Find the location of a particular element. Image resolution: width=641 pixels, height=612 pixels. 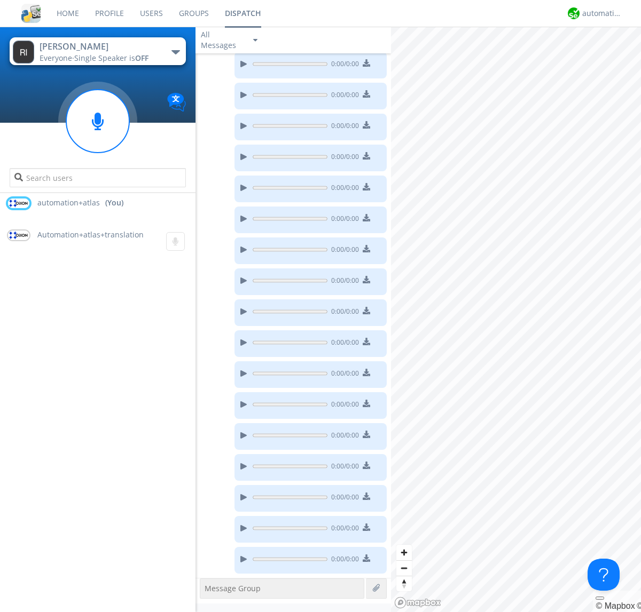

a: Mapbox is located at coordinates (614, 606).